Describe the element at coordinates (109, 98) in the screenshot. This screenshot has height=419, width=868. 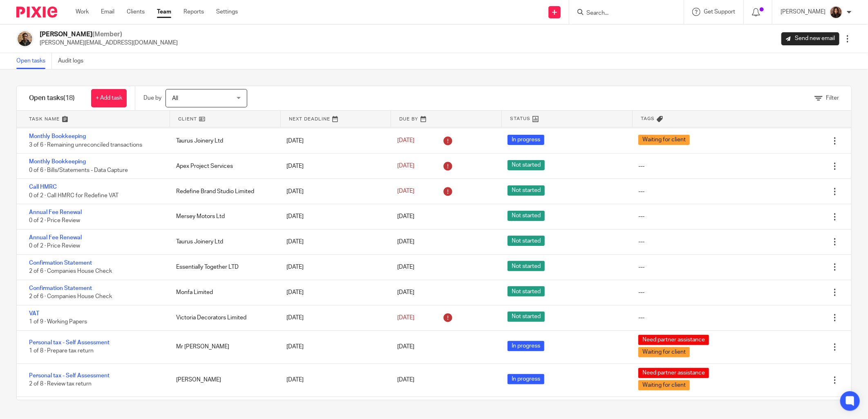
I see `a: + Add task` at that location.